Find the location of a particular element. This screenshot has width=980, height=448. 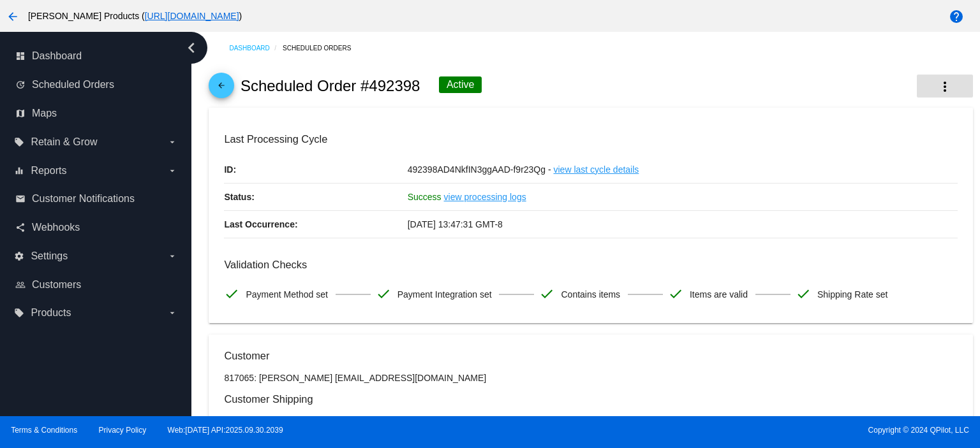

i: share is located at coordinates (21, 228).